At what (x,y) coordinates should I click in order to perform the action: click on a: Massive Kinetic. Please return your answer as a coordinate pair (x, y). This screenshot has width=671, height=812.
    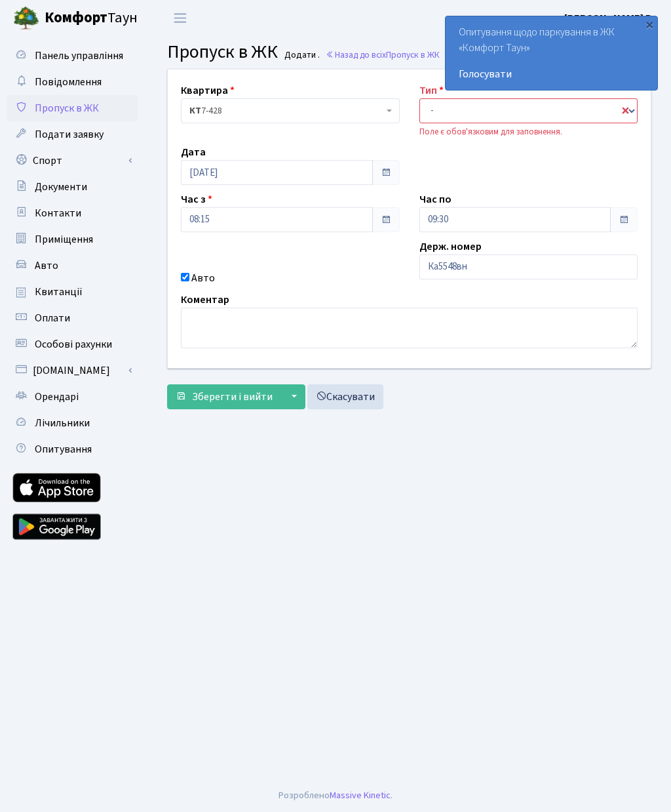
    Looking at the image, I should click on (360, 795).